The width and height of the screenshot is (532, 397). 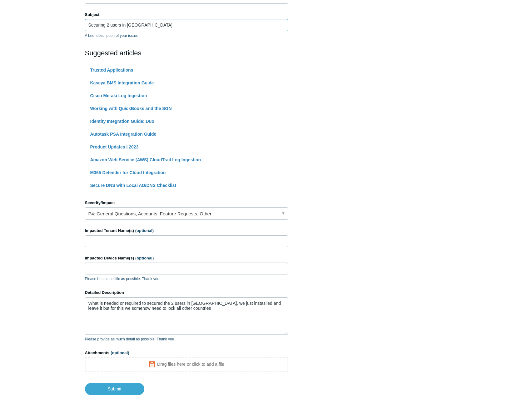 What do you see at coordinates (122, 121) in the screenshot?
I see `a: Identity Integration Guide: Duo` at bounding box center [122, 121].